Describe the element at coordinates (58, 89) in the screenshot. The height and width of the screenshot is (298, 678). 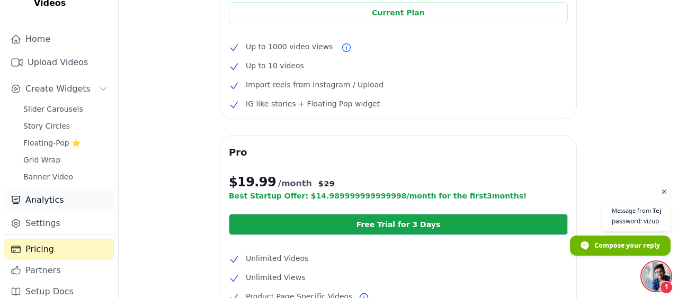
I see `span: Create Widgets` at that location.